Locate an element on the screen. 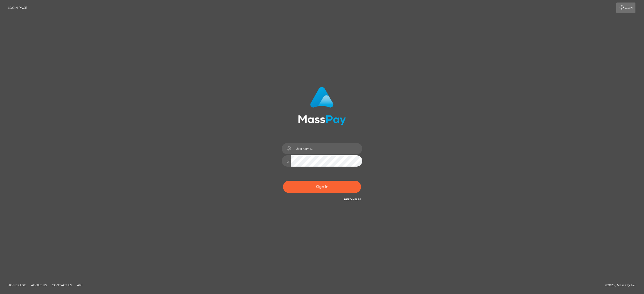 The width and height of the screenshot is (644, 294). a: Login Page is located at coordinates (17, 8).